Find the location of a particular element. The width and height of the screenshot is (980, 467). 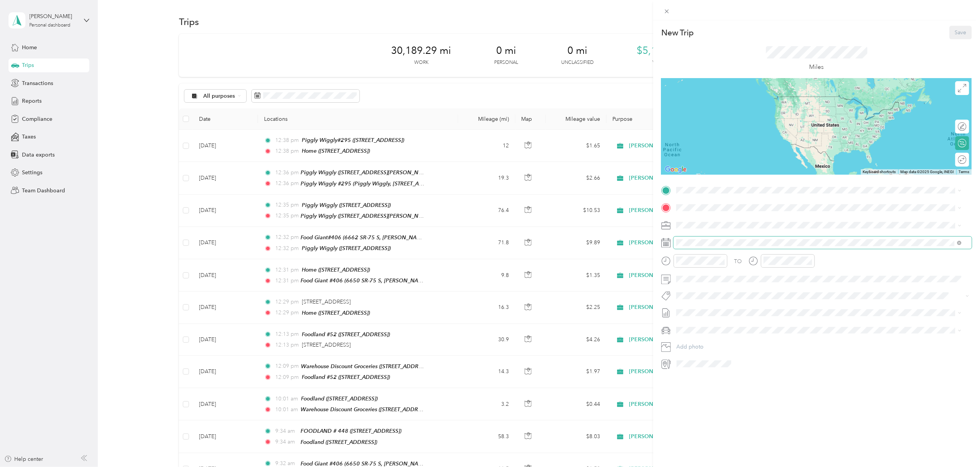

p: Miles is located at coordinates (817, 67).